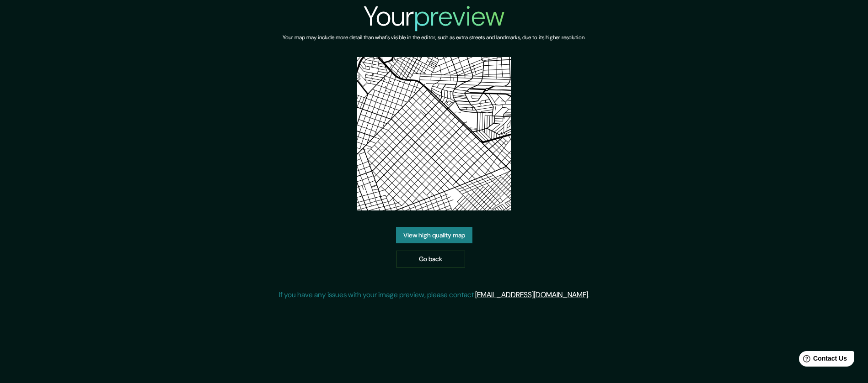 The image size is (868, 383). What do you see at coordinates (434, 38) in the screenshot?
I see `h6: Your map may include more detail than what's visible in the editor, such as extra streets and lan...` at bounding box center [434, 38].